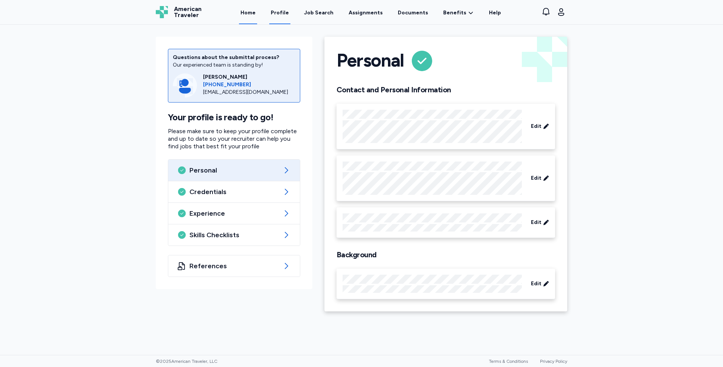  I want to click on span: Skills Checklists, so click(234, 235).